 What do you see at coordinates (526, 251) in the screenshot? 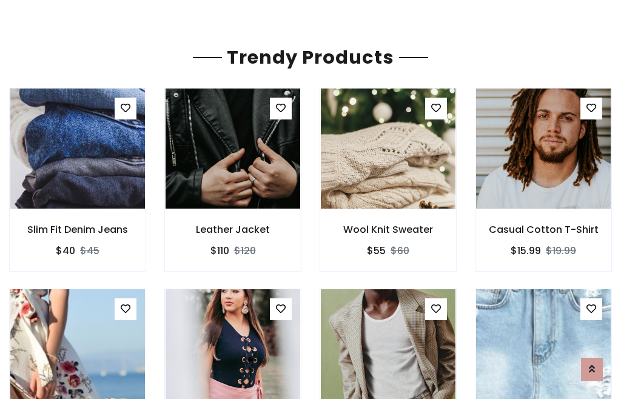
I see `h6: $15.99` at bounding box center [526, 251].